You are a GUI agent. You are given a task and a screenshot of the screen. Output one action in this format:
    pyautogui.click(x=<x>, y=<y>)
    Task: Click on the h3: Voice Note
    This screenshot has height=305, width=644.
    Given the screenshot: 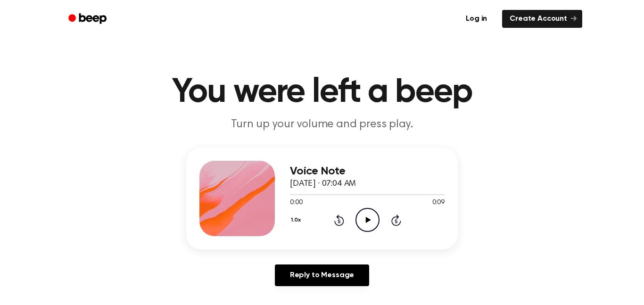 What is the action you would take?
    pyautogui.click(x=367, y=171)
    